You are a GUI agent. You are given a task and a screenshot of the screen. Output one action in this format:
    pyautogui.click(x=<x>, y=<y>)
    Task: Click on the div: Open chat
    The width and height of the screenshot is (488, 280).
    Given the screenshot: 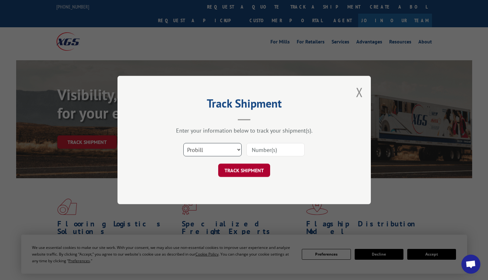 What is the action you would take?
    pyautogui.click(x=471, y=264)
    